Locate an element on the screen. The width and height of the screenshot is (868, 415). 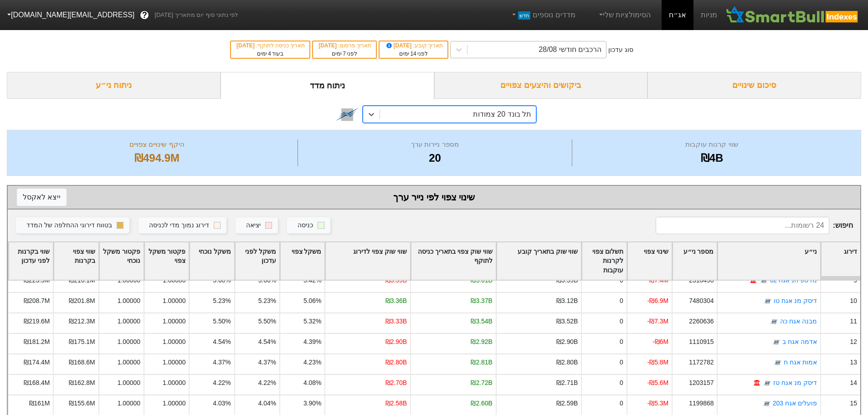
div: 5.06% is located at coordinates (312, 301).